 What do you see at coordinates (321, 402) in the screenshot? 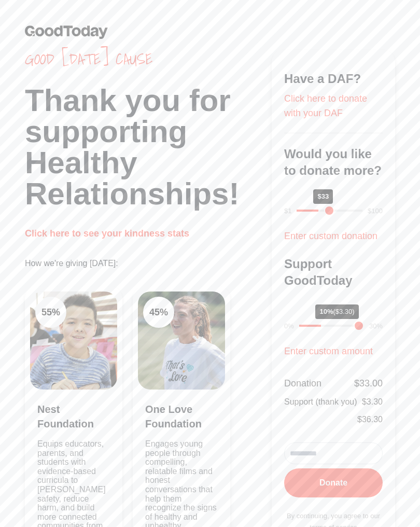
I see `div: Support (thank you)` at bounding box center [321, 402].